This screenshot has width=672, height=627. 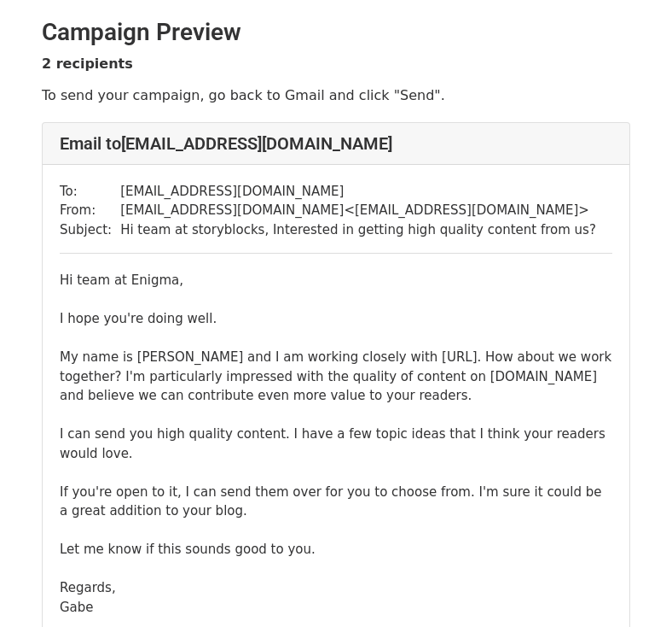 I want to click on strong: 2 recipients, so click(x=87, y=63).